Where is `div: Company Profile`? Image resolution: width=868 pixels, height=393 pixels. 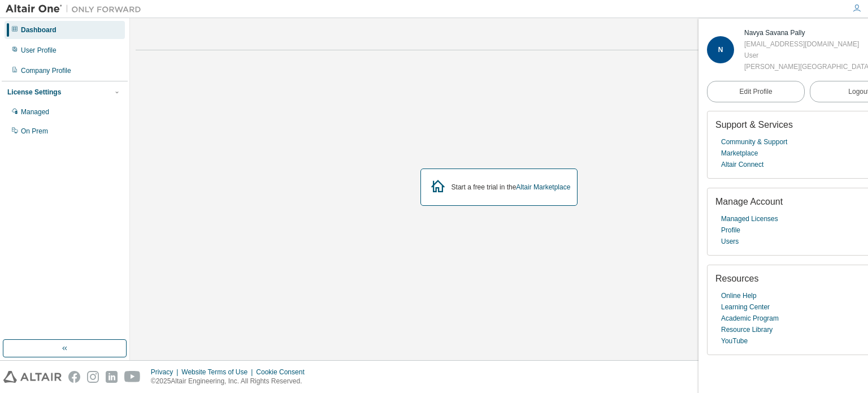 div: Company Profile is located at coordinates (46, 71).